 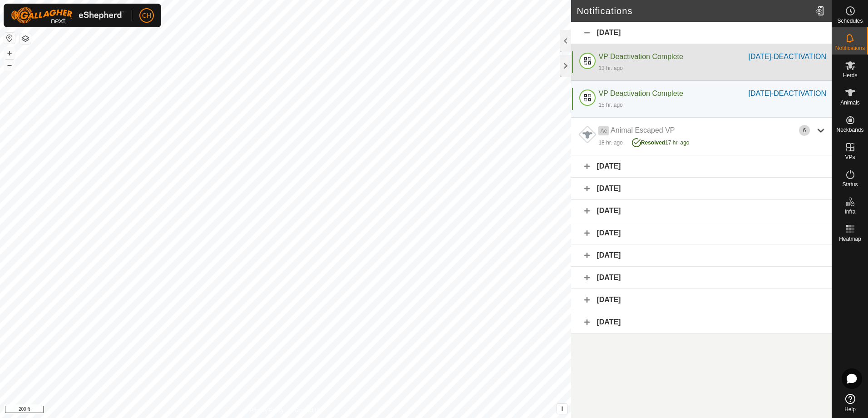 What do you see at coordinates (610, 68) in the screenshot?
I see `div: 13 hr. ago` at bounding box center [610, 68].